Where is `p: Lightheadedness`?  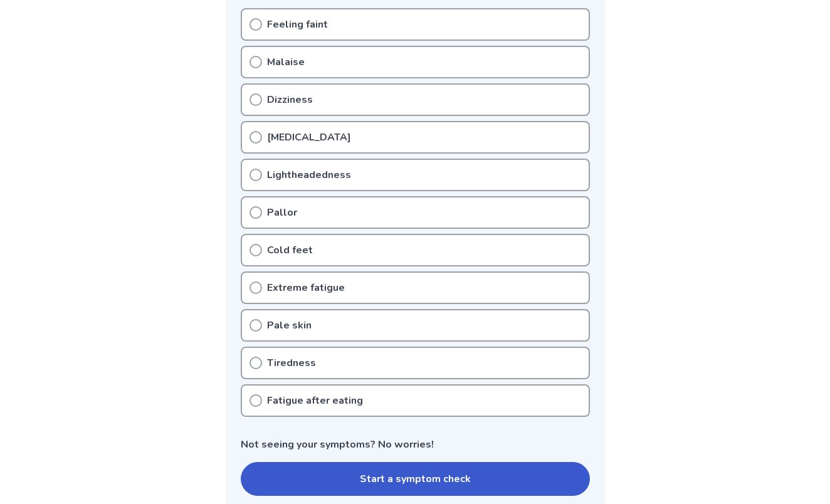
p: Lightheadedness is located at coordinates (309, 175).